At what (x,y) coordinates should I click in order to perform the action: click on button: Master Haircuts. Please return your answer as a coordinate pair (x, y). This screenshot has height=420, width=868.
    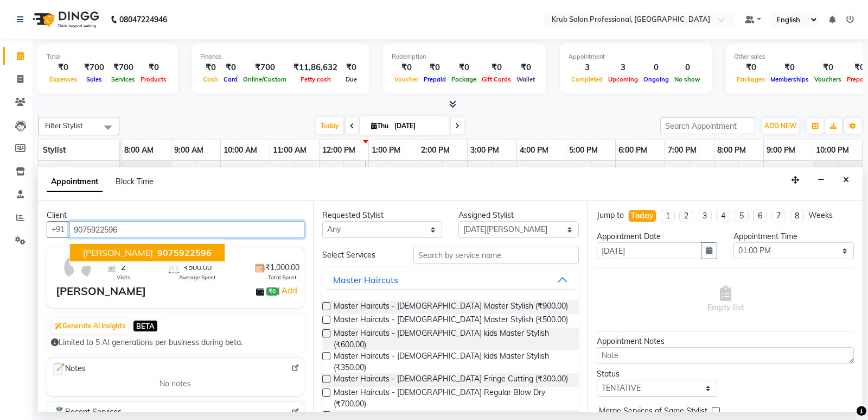
    Looking at the image, I should click on (451, 280).